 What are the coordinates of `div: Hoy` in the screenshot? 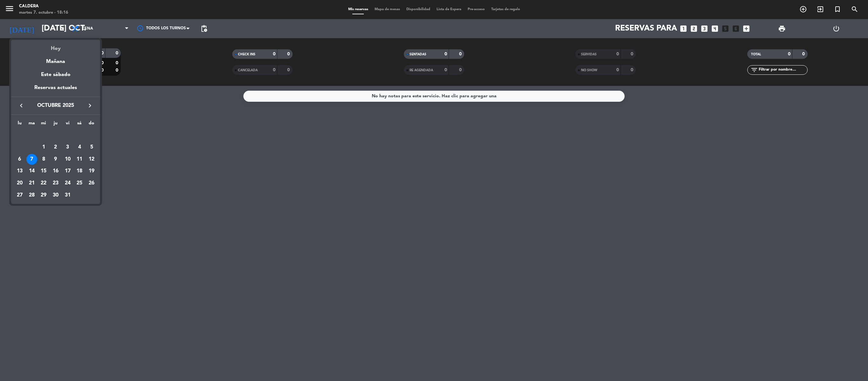 It's located at (56, 46).